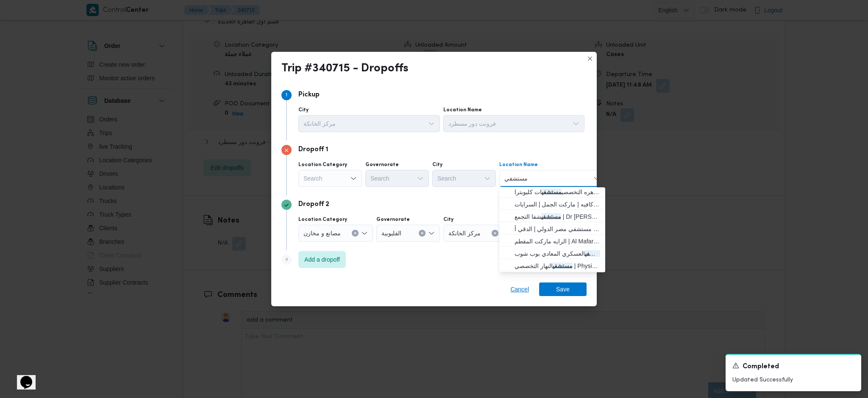  What do you see at coordinates (563, 289) in the screenshot?
I see `span: Save` at bounding box center [563, 289].